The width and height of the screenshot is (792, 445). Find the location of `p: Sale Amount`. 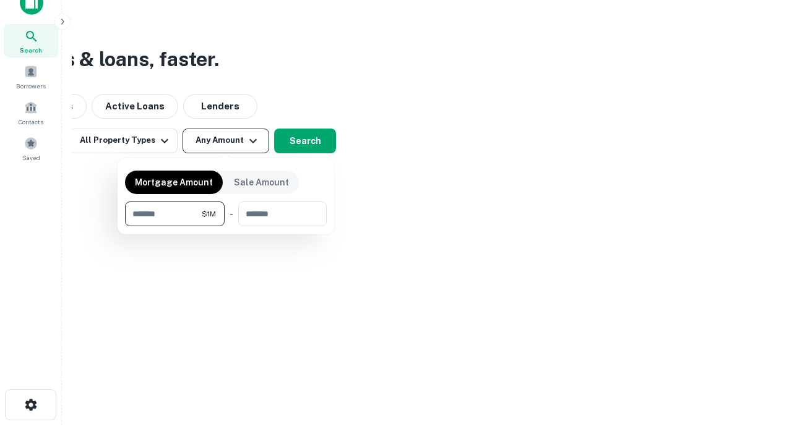

p: Sale Amount is located at coordinates (261, 182).